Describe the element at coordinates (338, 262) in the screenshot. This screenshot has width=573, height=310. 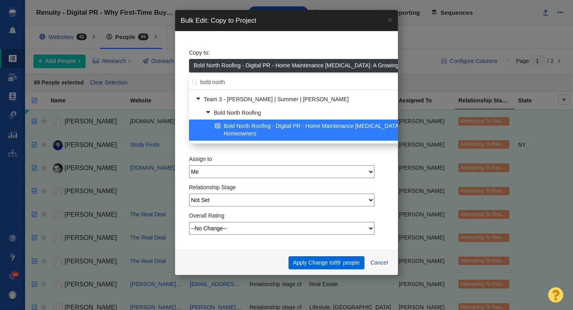
I see `span: 89` at that location.